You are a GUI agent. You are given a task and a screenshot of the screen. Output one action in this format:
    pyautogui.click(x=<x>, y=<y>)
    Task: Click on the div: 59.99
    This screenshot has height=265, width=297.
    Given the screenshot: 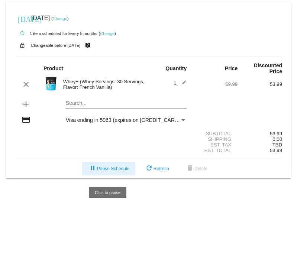 What is the action you would take?
    pyautogui.click(x=215, y=84)
    